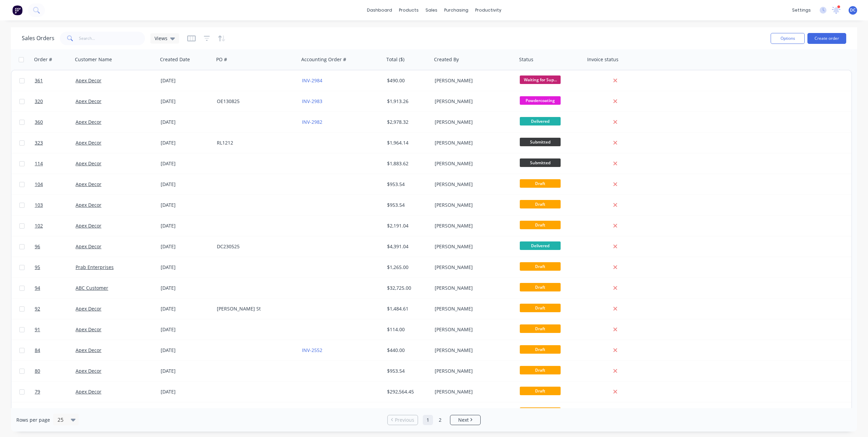 The height and width of the screenshot is (437, 868). What do you see at coordinates (92, 288) in the screenshot?
I see `a: ABC Customer` at bounding box center [92, 288].